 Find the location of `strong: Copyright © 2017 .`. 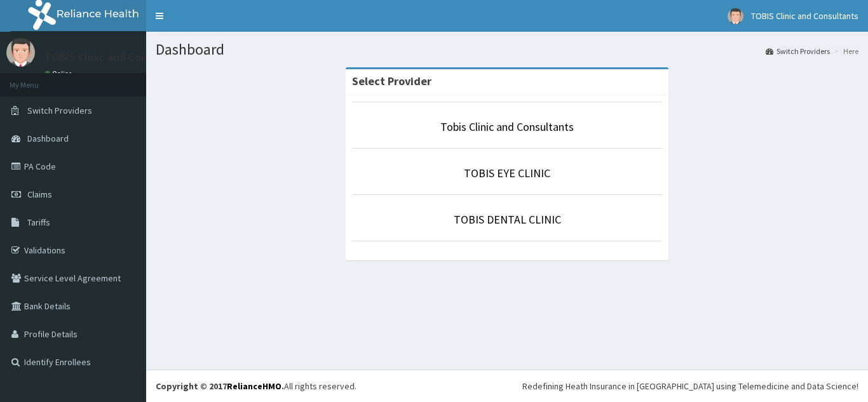

strong: Copyright © 2017 . is located at coordinates (220, 386).